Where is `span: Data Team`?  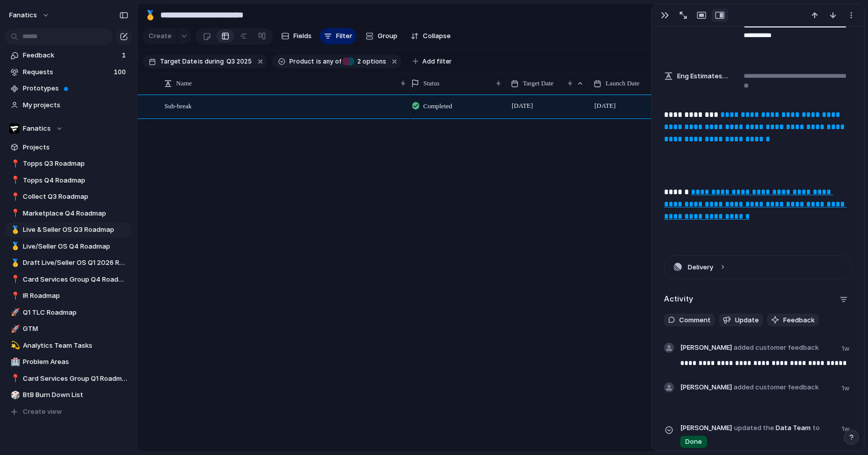
span: Data Team is located at coordinates (758, 435).